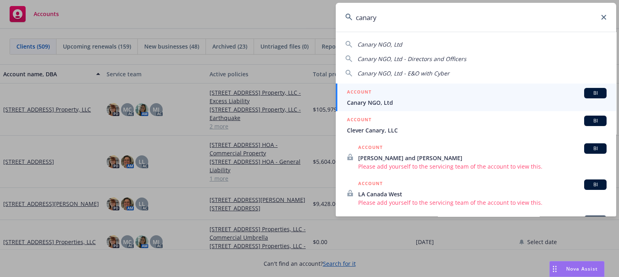  What do you see at coordinates (476, 193) in the screenshot?
I see `a: ACCOUNTBILA Canada WestPlease add yourself to the servicing team of the account to view this.` at bounding box center [476, 193].